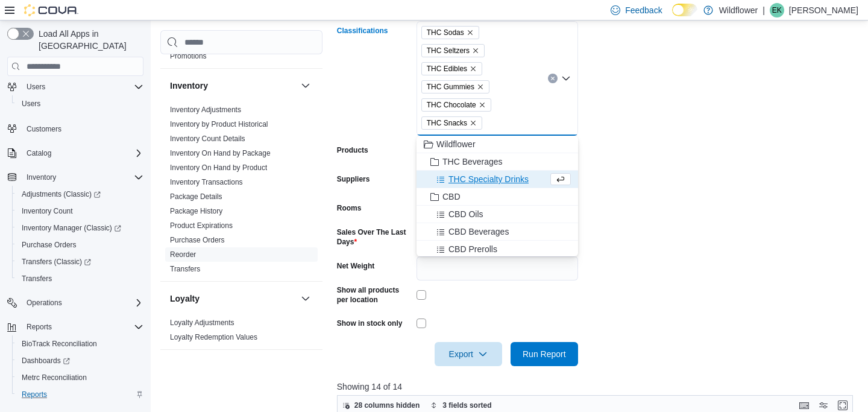 The image size is (868, 412). I want to click on span: Reports, so click(35, 395).